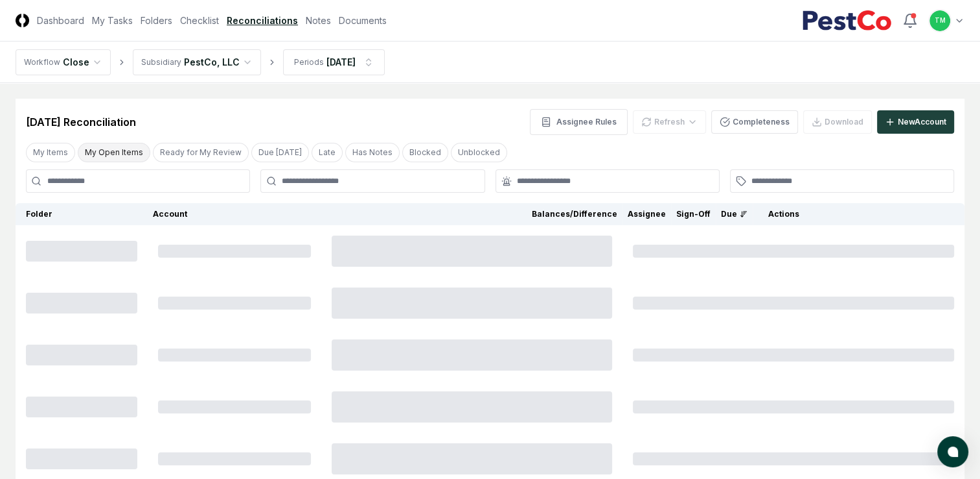  Describe the element at coordinates (734, 214) in the screenshot. I see `div: Due` at that location.